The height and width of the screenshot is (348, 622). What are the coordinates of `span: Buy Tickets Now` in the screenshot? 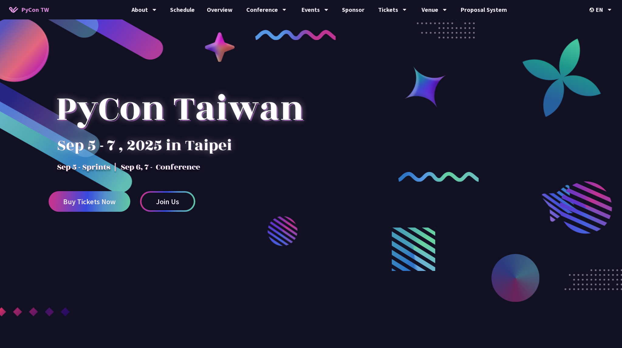 It's located at (89, 202).